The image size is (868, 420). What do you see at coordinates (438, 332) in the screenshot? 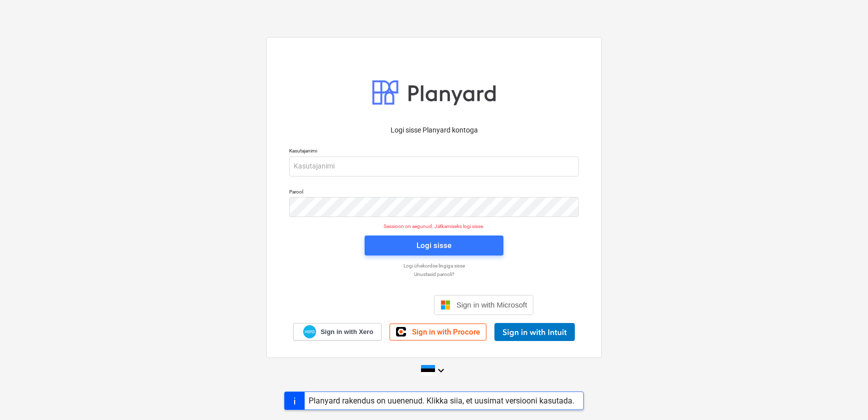
I see `a: Sign in with Procore` at bounding box center [438, 332].